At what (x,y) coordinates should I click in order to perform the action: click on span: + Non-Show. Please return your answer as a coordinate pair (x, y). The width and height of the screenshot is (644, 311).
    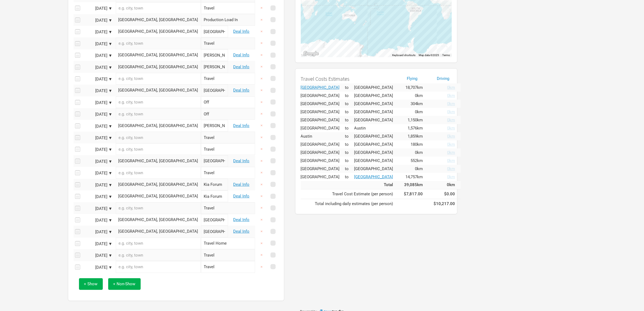
    Looking at the image, I should click on (124, 284).